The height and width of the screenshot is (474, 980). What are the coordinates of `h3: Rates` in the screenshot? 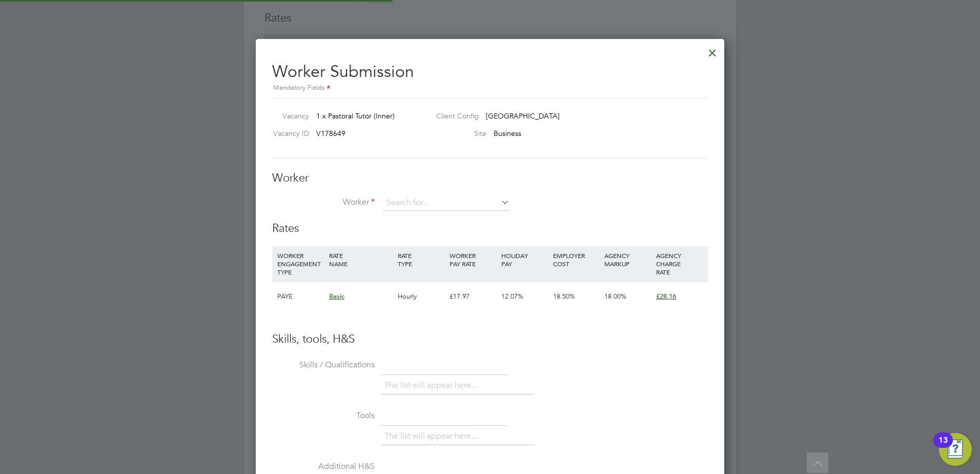 It's located at (490, 229).